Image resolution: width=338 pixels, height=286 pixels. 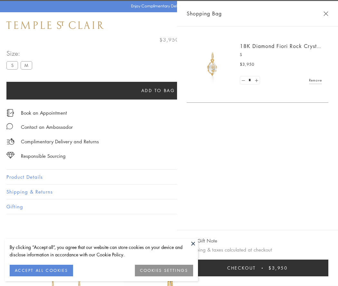 What do you see at coordinates (10, 141) in the screenshot?
I see `img: icon_delivery.svg` at bounding box center [10, 141].